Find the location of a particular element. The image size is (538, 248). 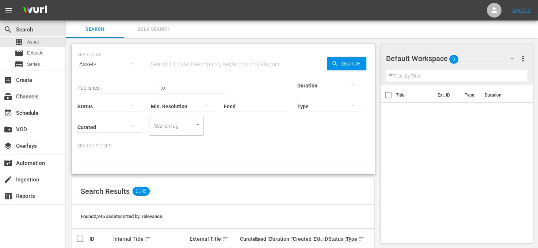

span: Published: is located at coordinates (89, 88).